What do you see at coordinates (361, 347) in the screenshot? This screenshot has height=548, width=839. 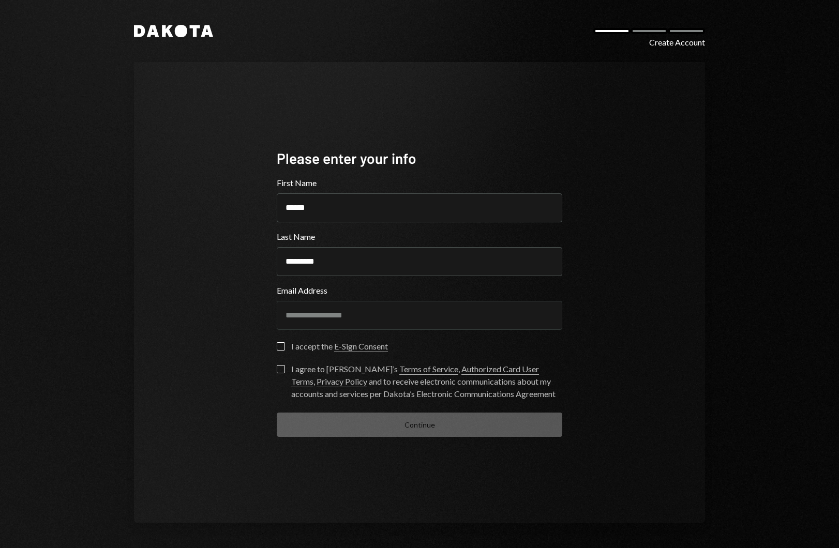 I see `a: E-Sign Consent` at bounding box center [361, 347].